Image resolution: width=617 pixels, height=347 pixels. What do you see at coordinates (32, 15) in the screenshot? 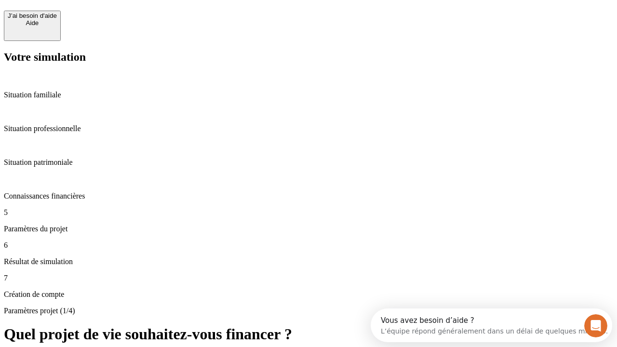
I see `div: J’ai besoin d'aide` at bounding box center [32, 15].